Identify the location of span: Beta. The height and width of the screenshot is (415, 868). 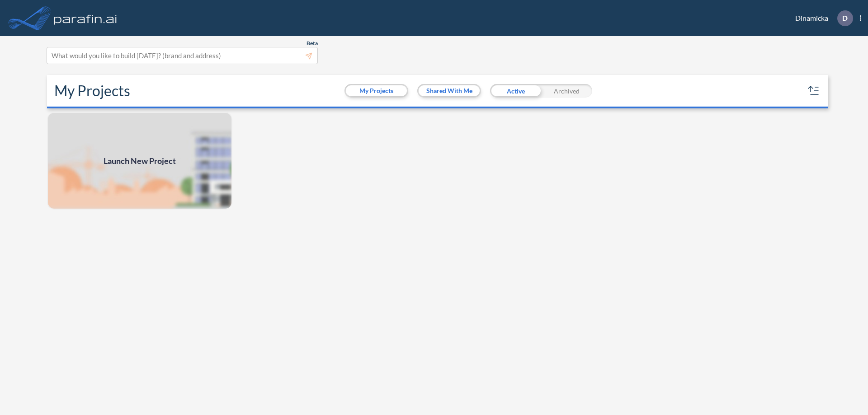
(312, 43).